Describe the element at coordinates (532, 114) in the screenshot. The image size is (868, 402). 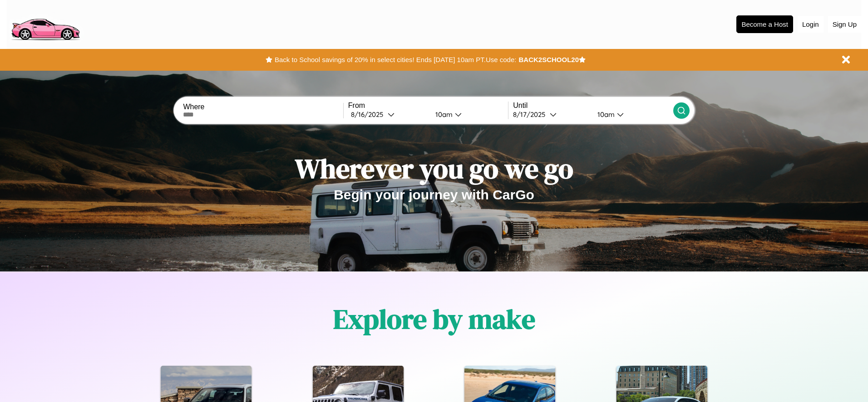
I see `div: 8 / 17 / 2025` at that location.